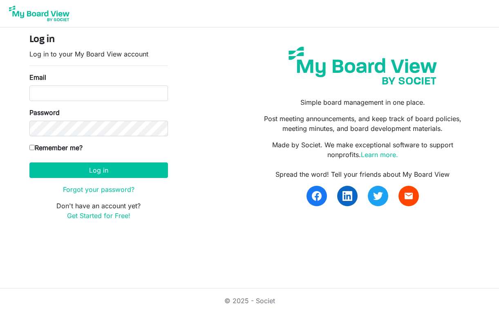 This screenshot has width=499, height=313. What do you see at coordinates (317, 196) in the screenshot?
I see `img: facebook.svg` at bounding box center [317, 196].